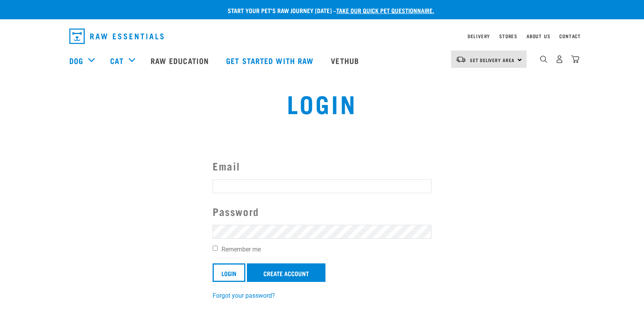  I want to click on nav: dropdown navigation, so click(322, 36).